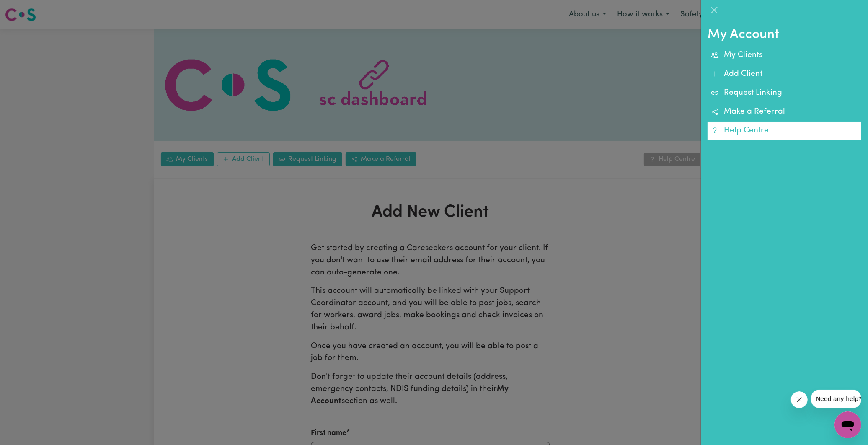 Image resolution: width=868 pixels, height=445 pixels. I want to click on span: Need any help?, so click(28, 9).